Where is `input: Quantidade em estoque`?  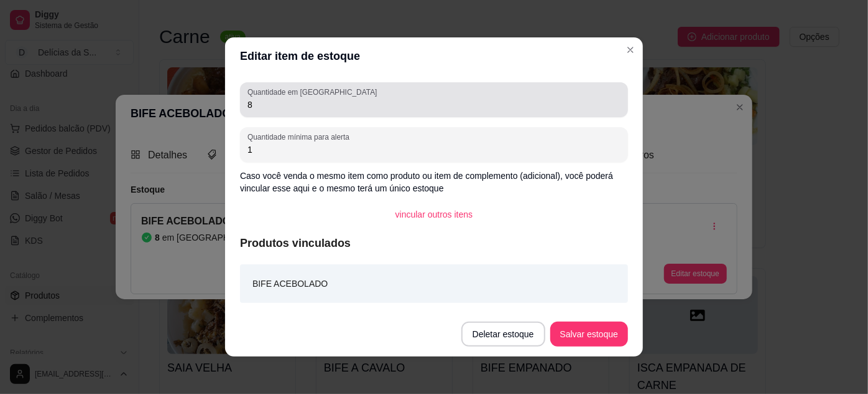
input: Quantidade em estoque is located at coordinates (434, 105).